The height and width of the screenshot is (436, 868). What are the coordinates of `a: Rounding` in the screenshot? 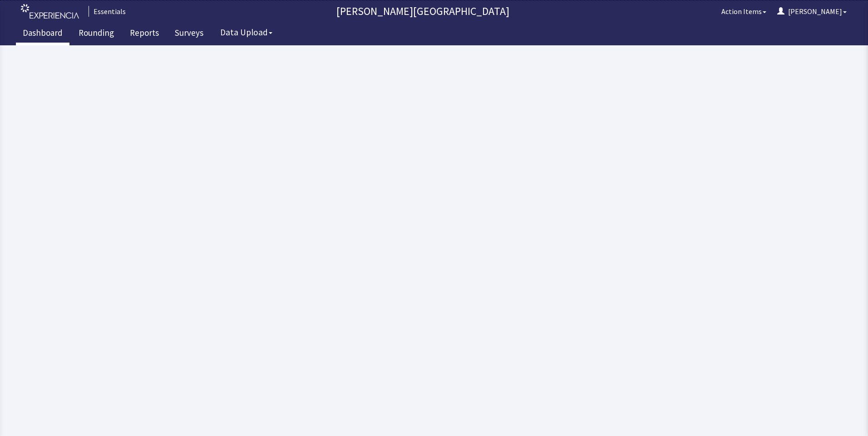 It's located at (96, 34).